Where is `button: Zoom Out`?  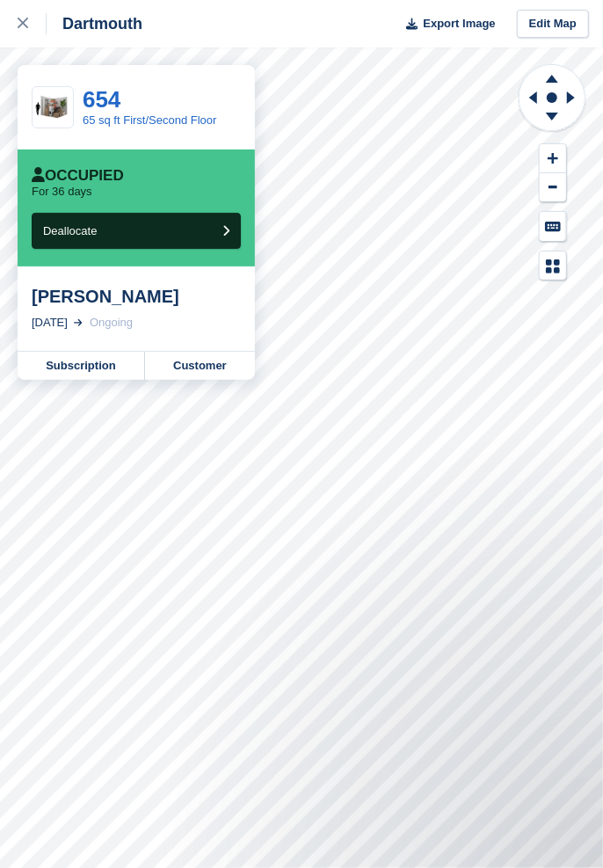 button: Zoom Out is located at coordinates (553, 188).